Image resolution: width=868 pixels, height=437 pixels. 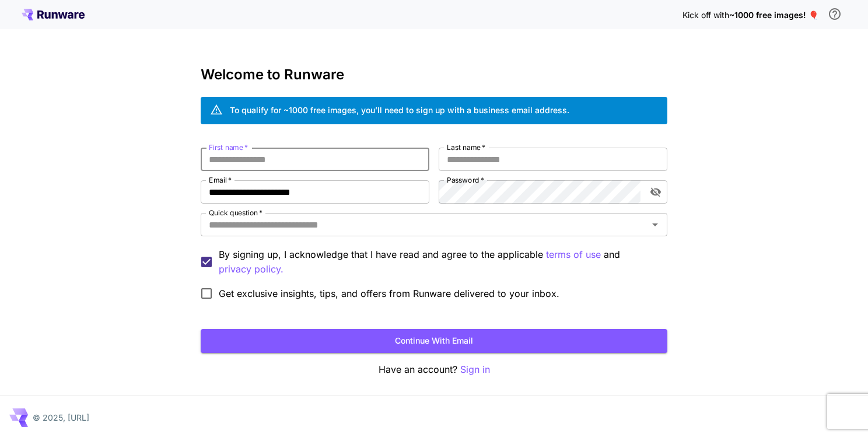 I want to click on p: By signing up, I acknowledge that I have read and agree to the applicable and, so click(x=438, y=262).